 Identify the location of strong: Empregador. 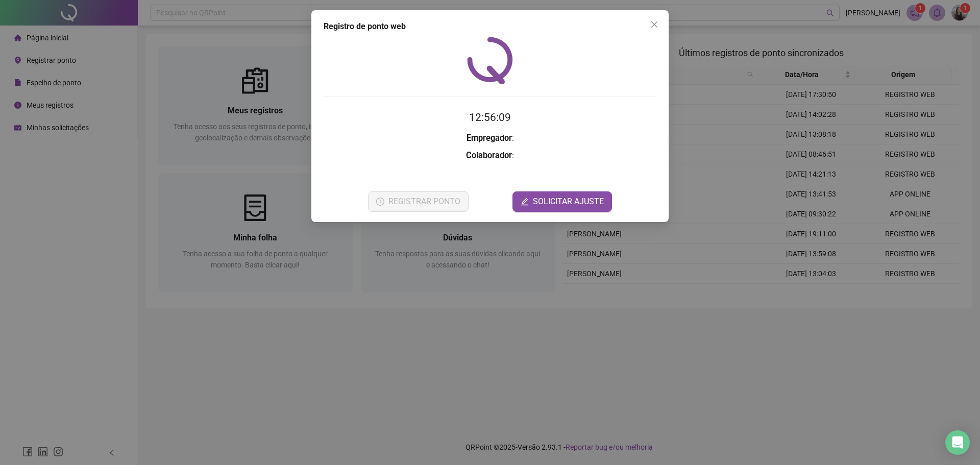
(489, 138).